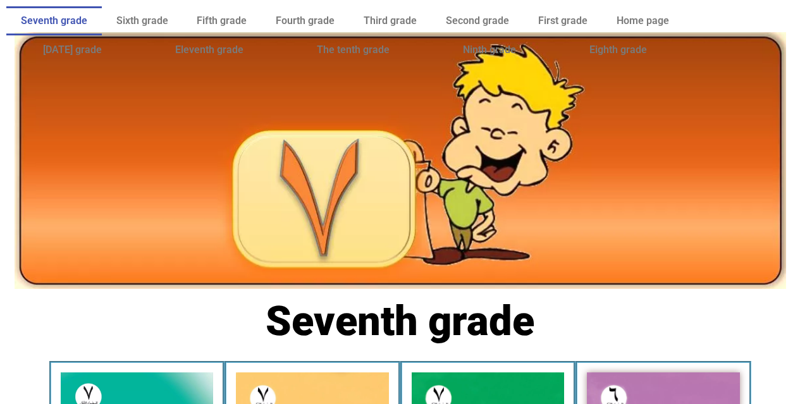  I want to click on a: Ninth grade, so click(489, 50).